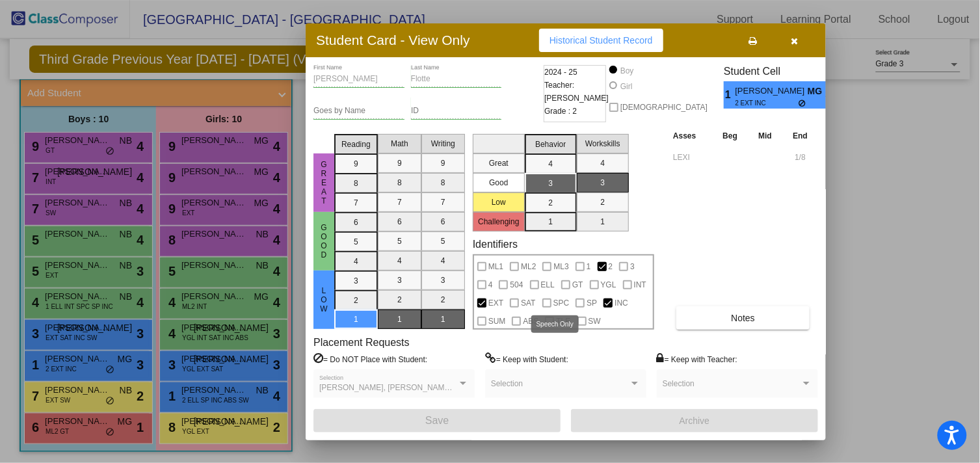 The width and height of the screenshot is (980, 463). I want to click on input: assessment, so click(691, 158).